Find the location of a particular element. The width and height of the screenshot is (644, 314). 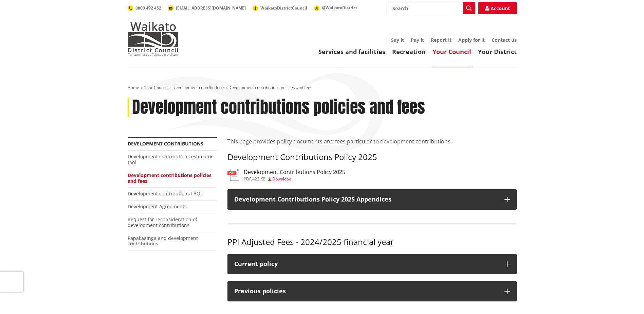

button: Current policy is located at coordinates (372, 264).